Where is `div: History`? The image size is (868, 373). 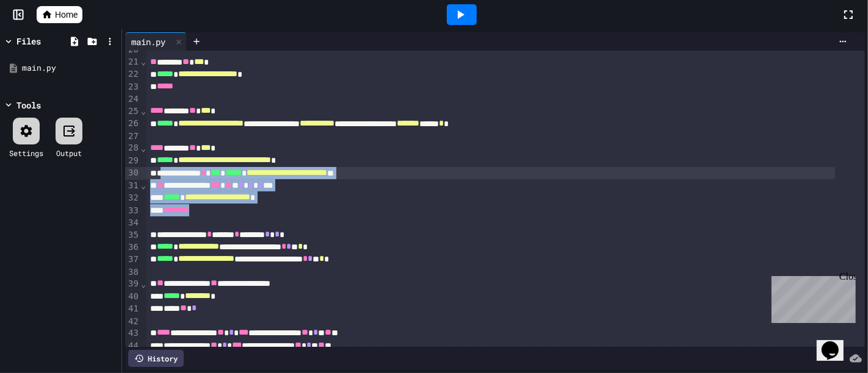 div: History is located at coordinates (156, 358).